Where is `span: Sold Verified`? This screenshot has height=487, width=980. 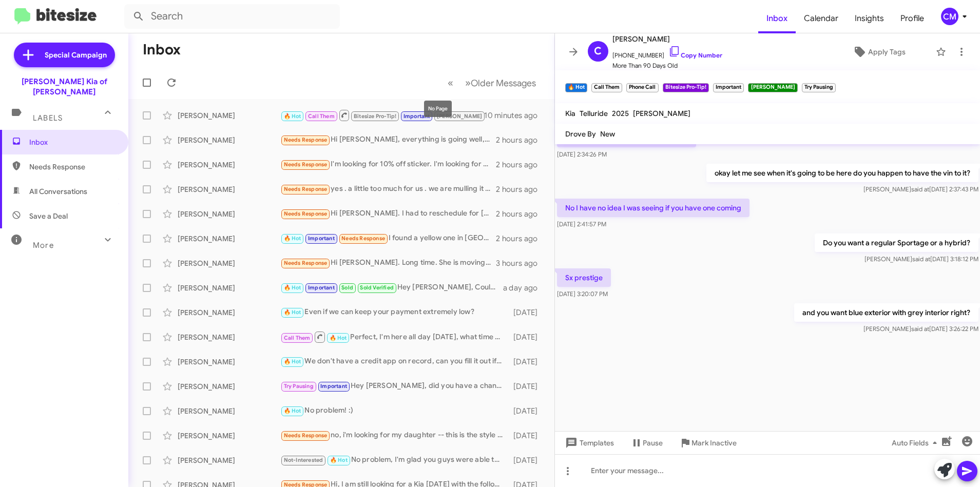
span: Sold Verified is located at coordinates (377, 288).